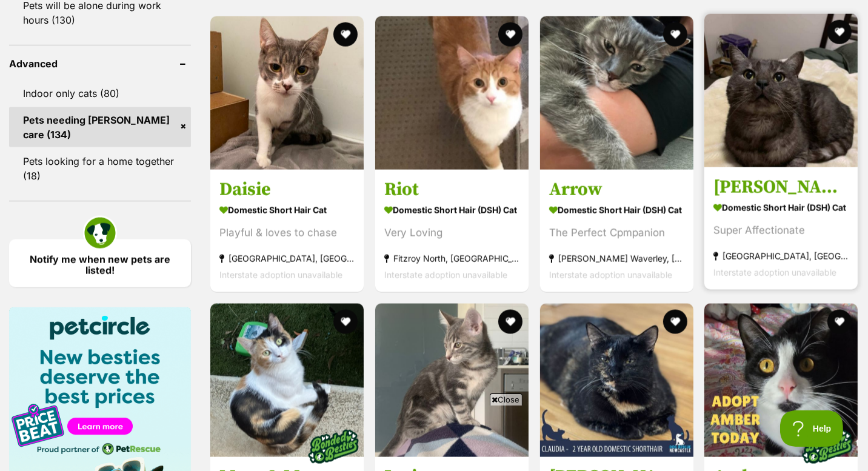  I want to click on img: Claudia - 2 Year Old Domestic Short Hair - Domestic Short Hair (DSH) Cat, so click(617, 380).